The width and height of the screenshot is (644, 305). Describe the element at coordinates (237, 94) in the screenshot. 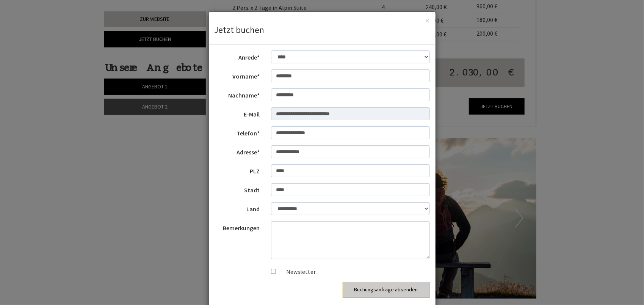

I see `label: Nachname*` at that location.